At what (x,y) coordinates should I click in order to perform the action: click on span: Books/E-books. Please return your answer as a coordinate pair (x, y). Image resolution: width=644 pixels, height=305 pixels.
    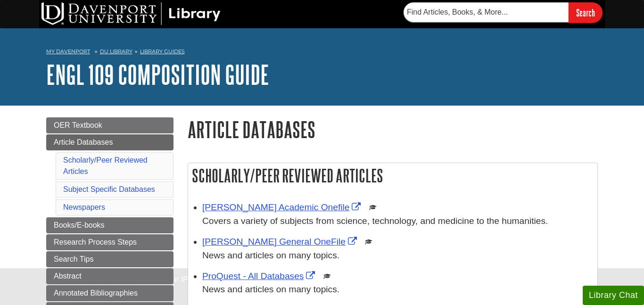
    Looking at the image, I should click on (79, 225).